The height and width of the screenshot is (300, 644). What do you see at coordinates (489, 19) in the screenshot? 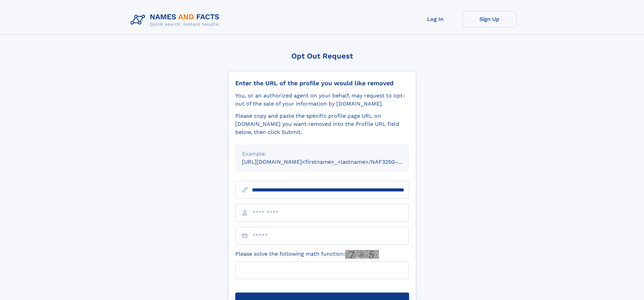
I see `a: Sign Up` at bounding box center [489, 19].